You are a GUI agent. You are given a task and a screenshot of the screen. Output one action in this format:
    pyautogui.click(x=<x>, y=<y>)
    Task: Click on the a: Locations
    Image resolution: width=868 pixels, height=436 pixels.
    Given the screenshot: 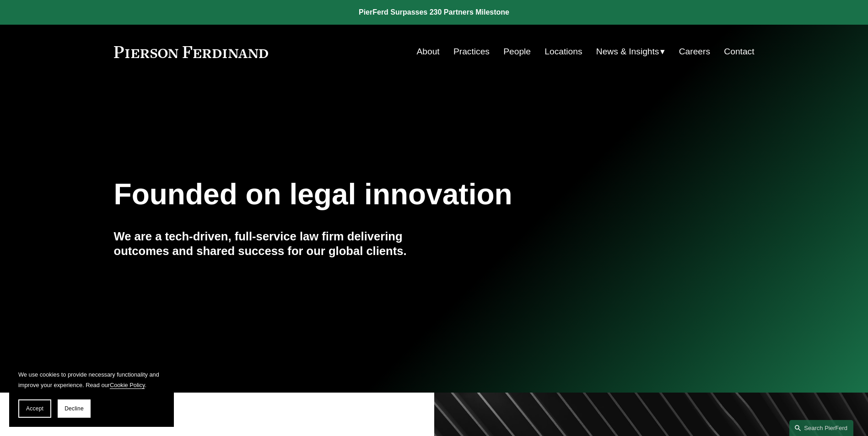 What is the action you would take?
    pyautogui.click(x=563, y=52)
    